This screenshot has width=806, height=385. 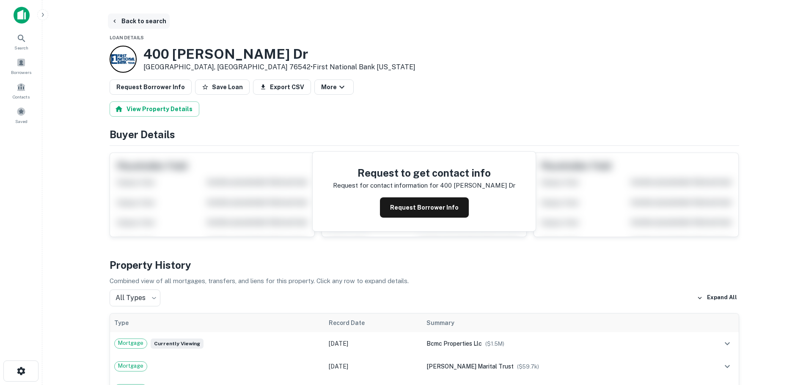 I want to click on button: Expand All, so click(x=716, y=298).